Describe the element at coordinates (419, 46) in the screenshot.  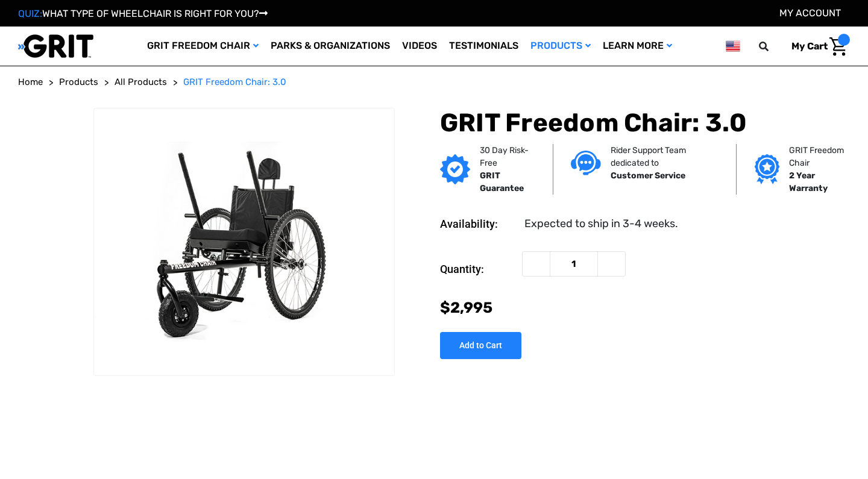
I see `a: Videos` at that location.